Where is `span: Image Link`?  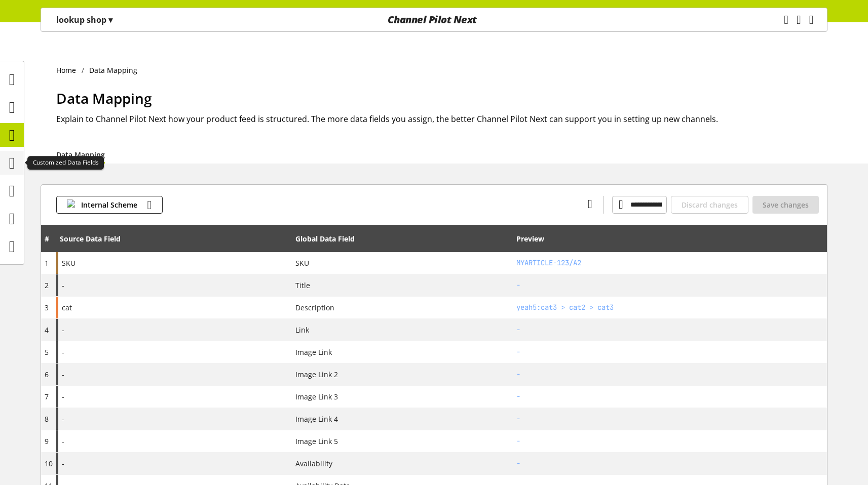
span: Image Link is located at coordinates (314, 352).